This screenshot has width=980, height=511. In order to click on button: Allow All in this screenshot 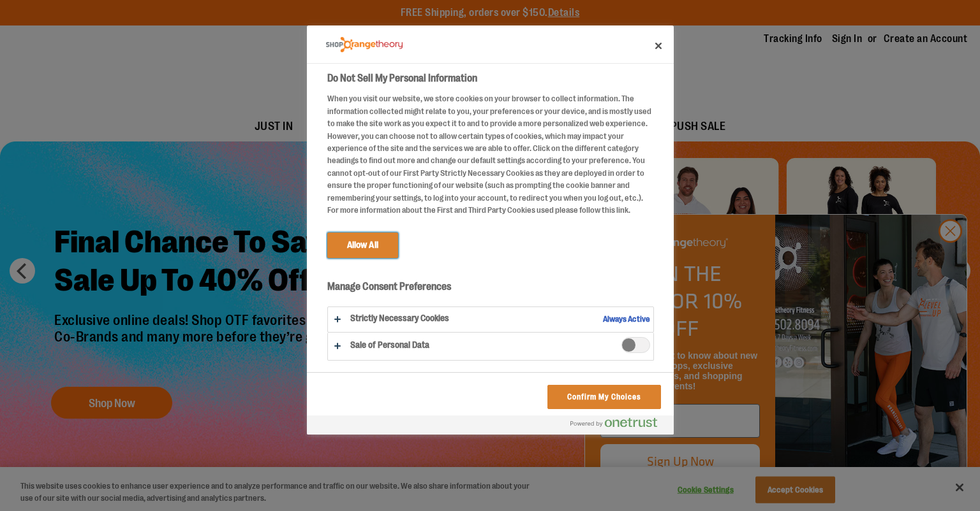, I will do `click(362, 245)`.